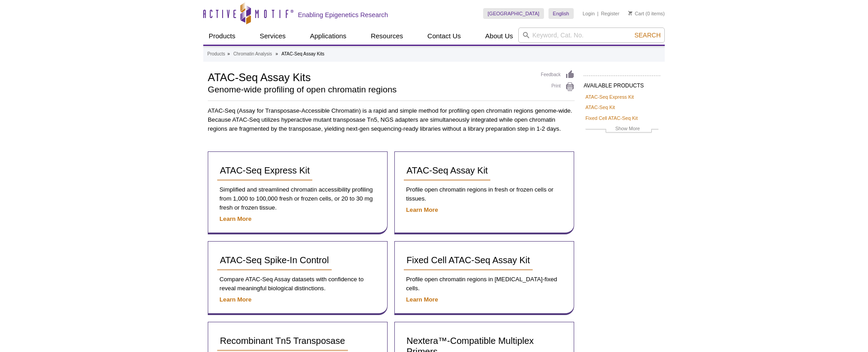  What do you see at coordinates (500, 36) in the screenshot?
I see `a: About Us` at bounding box center [500, 36].